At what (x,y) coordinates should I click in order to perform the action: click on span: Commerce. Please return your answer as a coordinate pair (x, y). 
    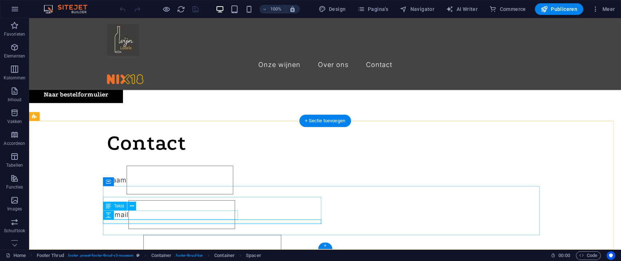
    Looking at the image, I should click on (507, 9).